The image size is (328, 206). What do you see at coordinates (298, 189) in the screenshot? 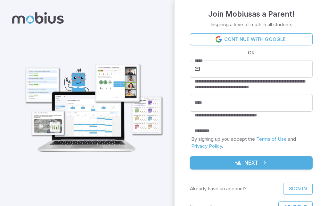
I see `a: Sign In` at bounding box center [298, 189].